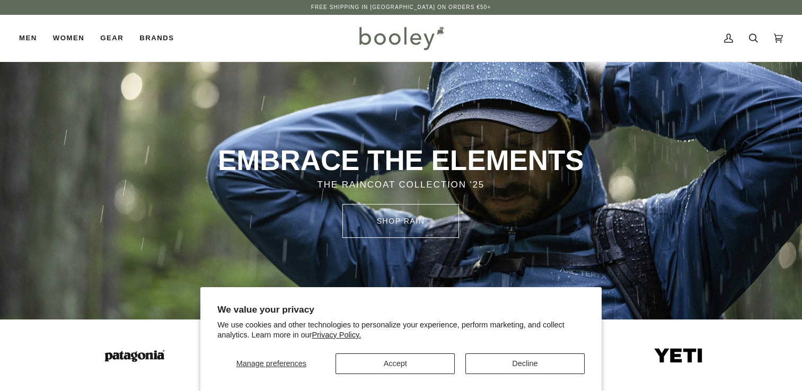  What do you see at coordinates (32, 38) in the screenshot?
I see `div: Men` at bounding box center [32, 38].